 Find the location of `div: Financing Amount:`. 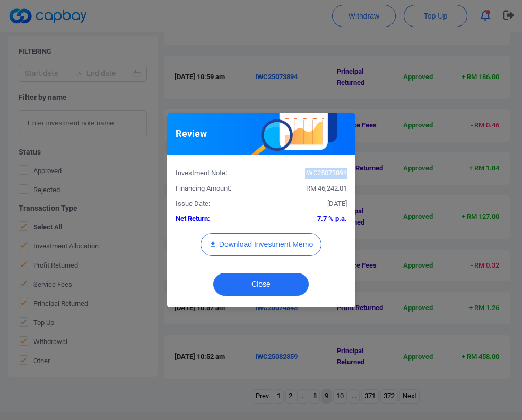

div: Financing Amount: is located at coordinates (215, 189).